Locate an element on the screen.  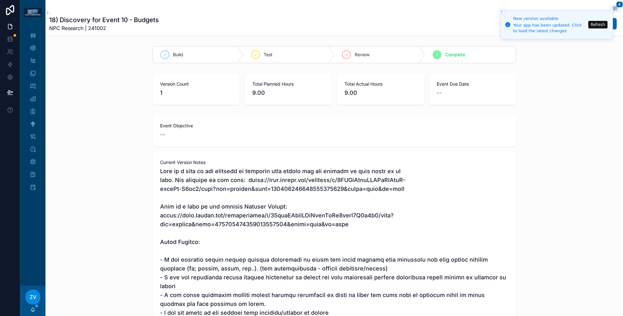
button: Close toast is located at coordinates (501, 11).